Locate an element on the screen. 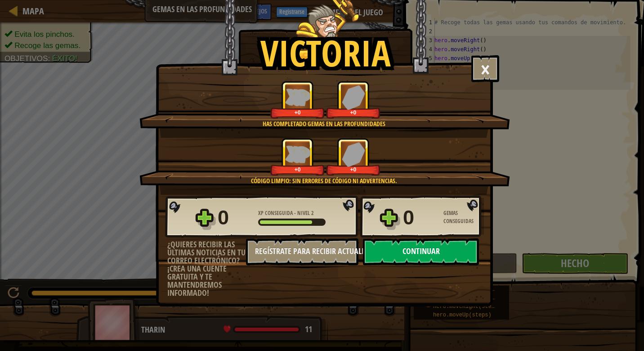  span: Nivel is located at coordinates (304, 213).